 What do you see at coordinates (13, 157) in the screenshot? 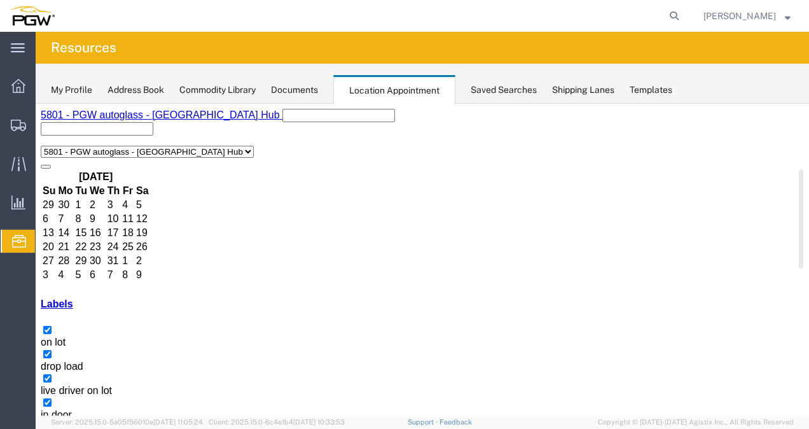
I see `td: 27` at bounding box center [13, 157].